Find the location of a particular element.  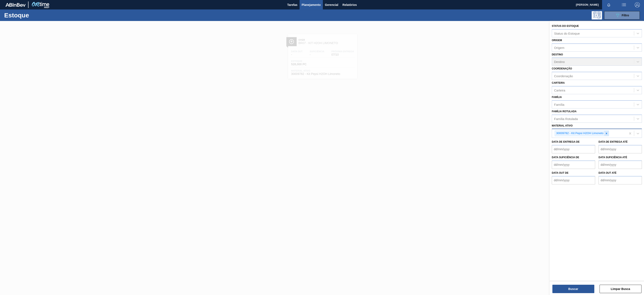

img: userActions is located at coordinates (624, 5).